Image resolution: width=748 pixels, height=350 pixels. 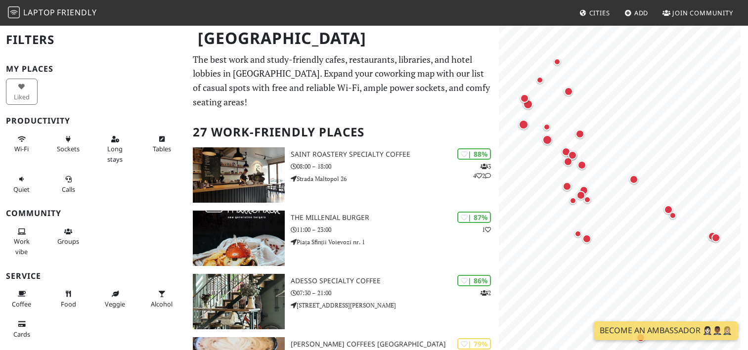 I want to click on img: LaptopFriendly, so click(x=14, y=12).